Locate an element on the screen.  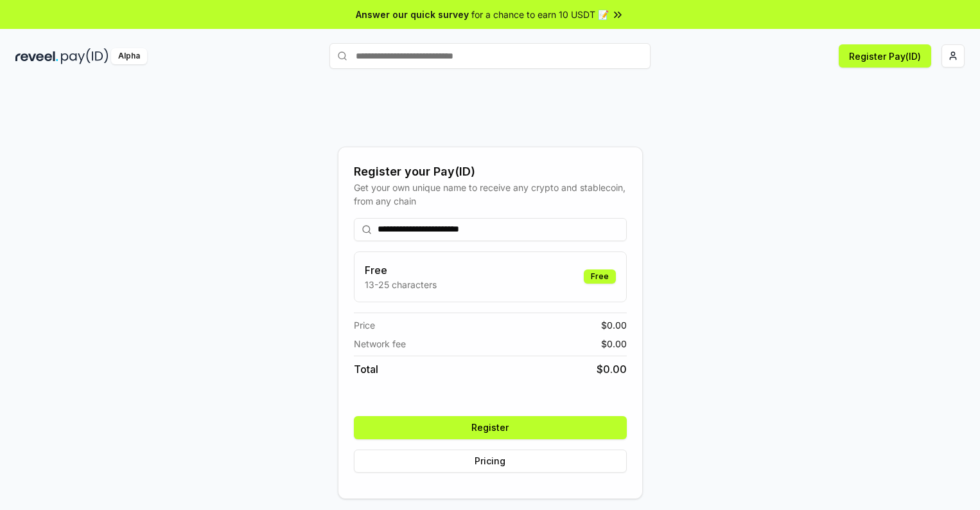
div: Register your Pay(ID) is located at coordinates (490, 172).